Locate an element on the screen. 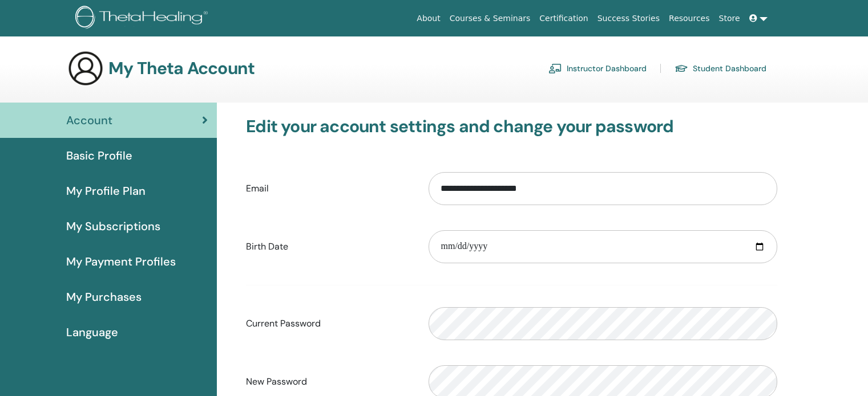 The height and width of the screenshot is (396, 868). img: generic-user-icon.jpg is located at coordinates (85, 69).